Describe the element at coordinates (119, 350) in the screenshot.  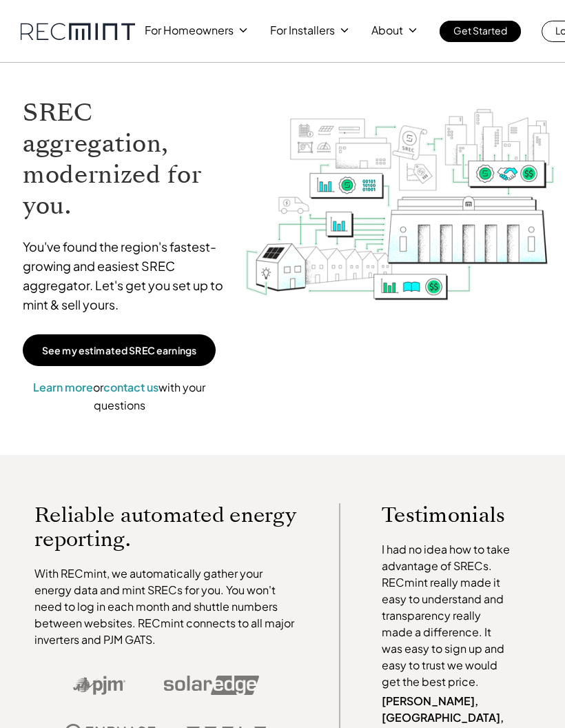
I see `p: See my estimated SREC earnings` at that location.